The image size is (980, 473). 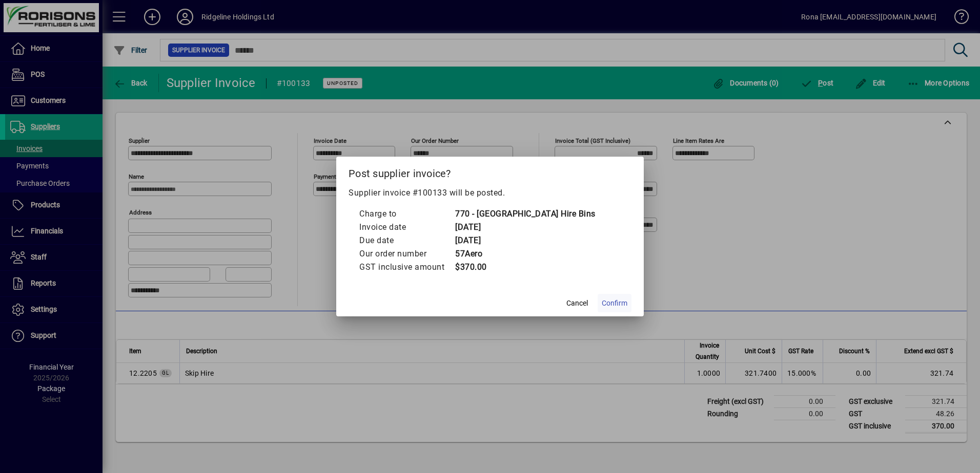 I want to click on td: Our order number, so click(x=407, y=254).